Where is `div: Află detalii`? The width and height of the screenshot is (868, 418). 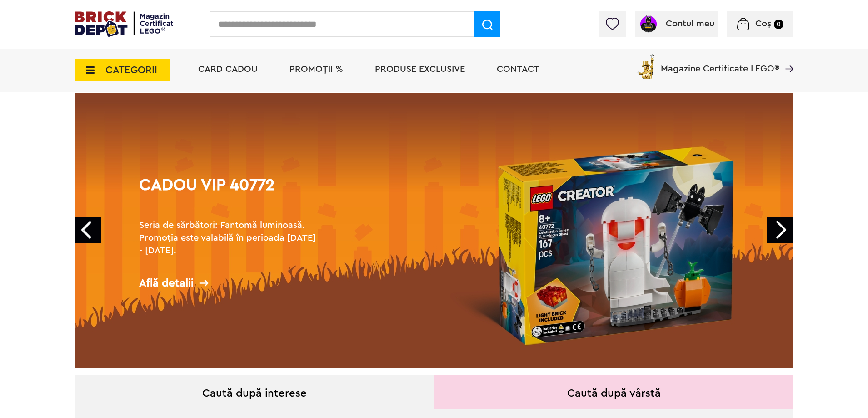 div: Află detalii is located at coordinates (230, 283).